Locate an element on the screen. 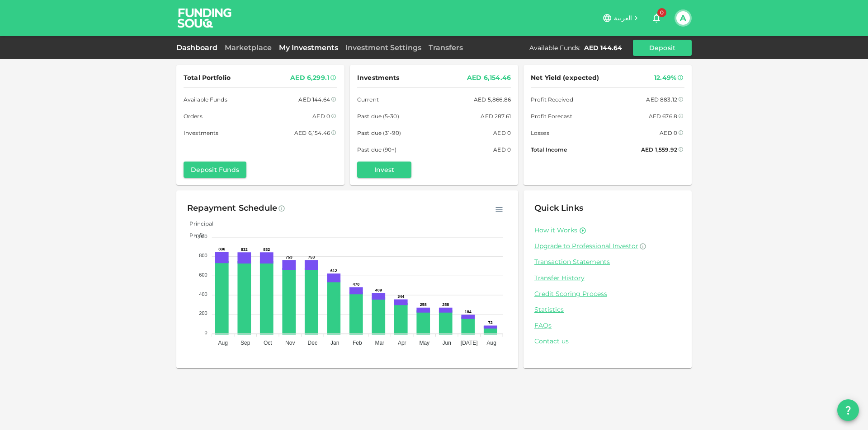 The width and height of the screenshot is (868, 430). a: Contact us is located at coordinates (607, 342).